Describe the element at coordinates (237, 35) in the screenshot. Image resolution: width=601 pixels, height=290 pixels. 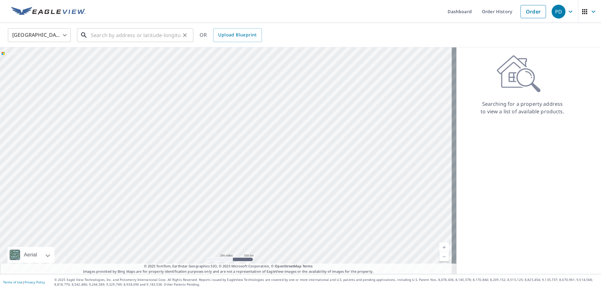
I see `a: Upload Blueprint` at that location.